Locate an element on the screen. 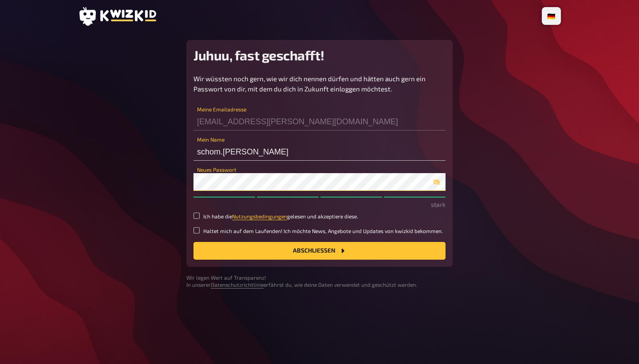  p: stark is located at coordinates (320, 204).